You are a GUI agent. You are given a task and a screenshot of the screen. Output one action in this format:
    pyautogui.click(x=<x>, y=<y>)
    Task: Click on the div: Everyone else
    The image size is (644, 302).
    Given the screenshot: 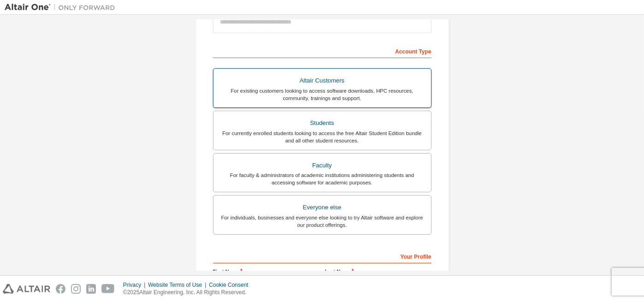 What is the action you would take?
    pyautogui.click(x=323, y=208)
    